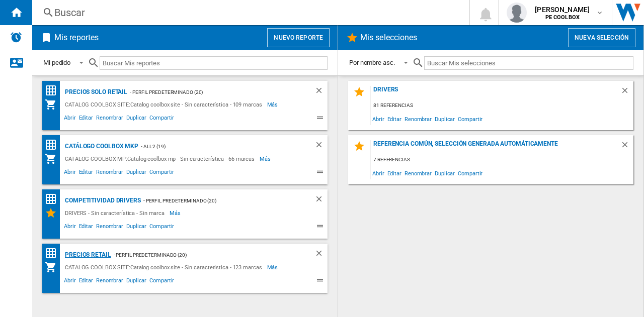 Image resolution: width=644 pixels, height=317 pixels. What do you see at coordinates (502, 106) in the screenshot?
I see `div: 81 referencias` at bounding box center [502, 106].